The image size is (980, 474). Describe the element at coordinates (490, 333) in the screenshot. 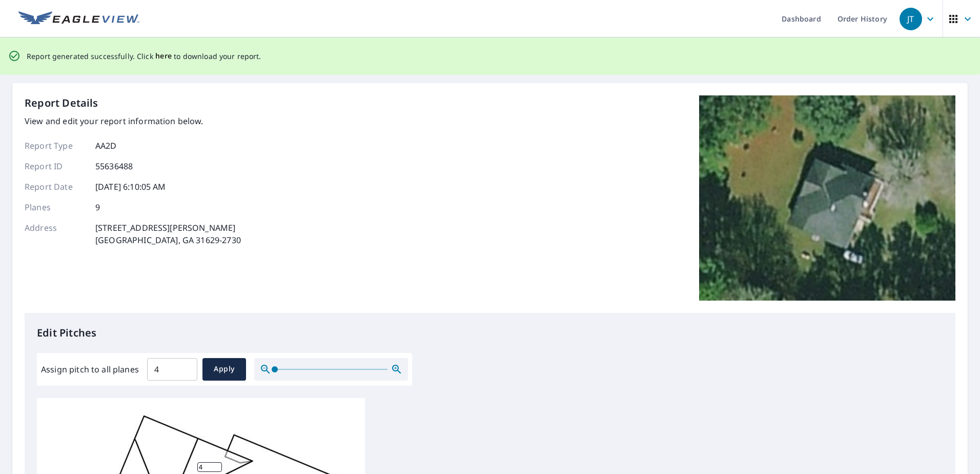

I see `p: Edit Pitches` at that location.